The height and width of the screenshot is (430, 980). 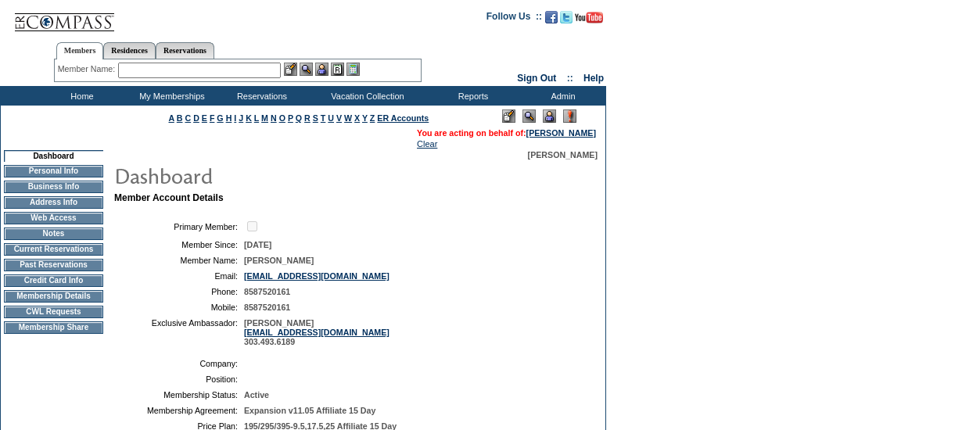 I want to click on img: Become our fan on Facebook, so click(x=552, y=17).